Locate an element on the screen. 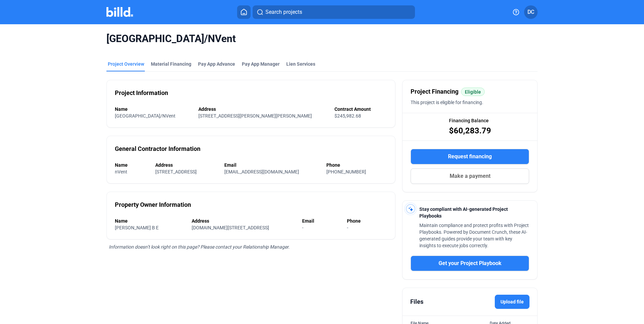 The width and height of the screenshot is (644, 324). img: Billd Company Logo is located at coordinates (119, 12).